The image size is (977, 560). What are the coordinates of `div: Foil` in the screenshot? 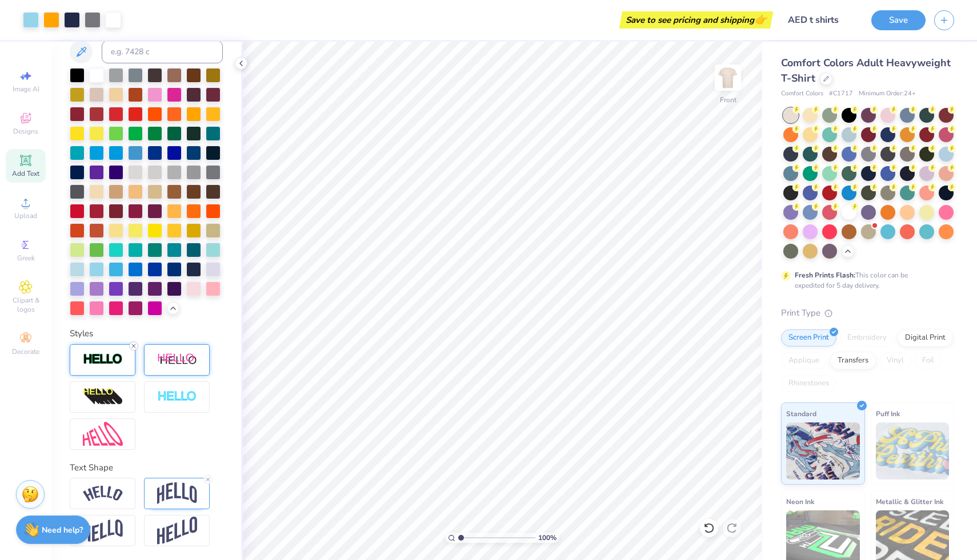 It's located at (928, 361).